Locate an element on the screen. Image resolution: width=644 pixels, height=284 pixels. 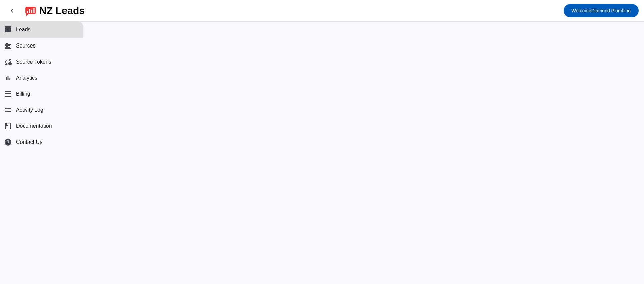
span: Analytics is located at coordinates (27, 78).